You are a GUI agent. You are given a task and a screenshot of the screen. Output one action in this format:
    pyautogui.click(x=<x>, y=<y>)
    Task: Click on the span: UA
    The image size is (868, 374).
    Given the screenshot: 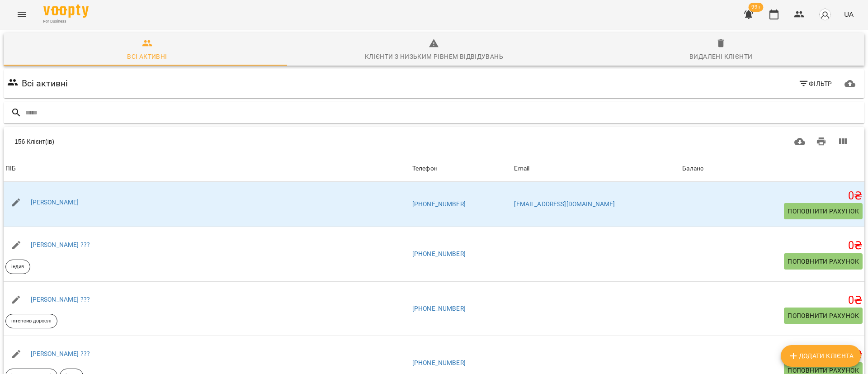 What is the action you would take?
    pyautogui.click(x=848, y=14)
    